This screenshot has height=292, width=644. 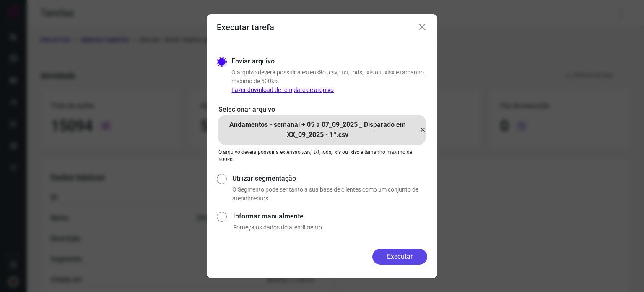 I want to click on p: O Segmento pode ser tanto a sua base de clientes como um conjunto de atendimentos., so click(x=330, y=194).